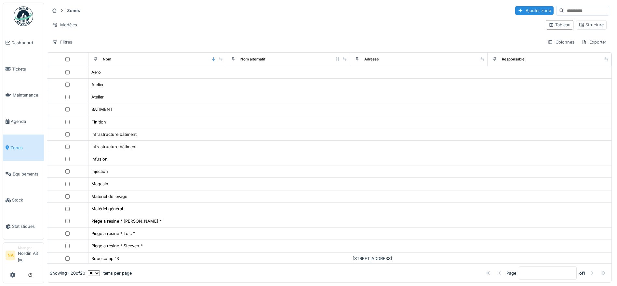 This screenshot has height=286, width=617. What do you see at coordinates (62, 42) in the screenshot?
I see `div: Filtres` at bounding box center [62, 42].